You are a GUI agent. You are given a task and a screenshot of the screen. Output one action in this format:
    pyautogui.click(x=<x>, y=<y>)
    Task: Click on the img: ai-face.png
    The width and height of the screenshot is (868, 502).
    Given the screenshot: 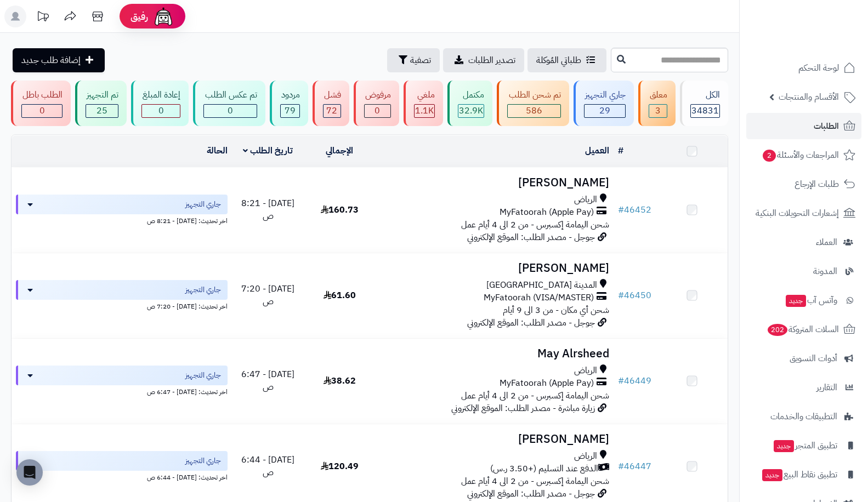 What is the action you would take?
    pyautogui.click(x=163, y=16)
    